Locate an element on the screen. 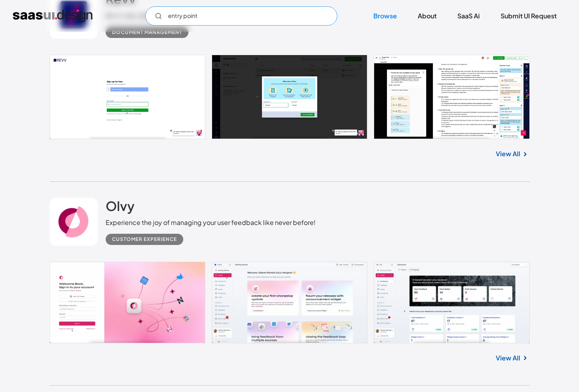 This screenshot has width=579, height=392. div: Experience the joy of managing your user feedback like never before! is located at coordinates (210, 222).